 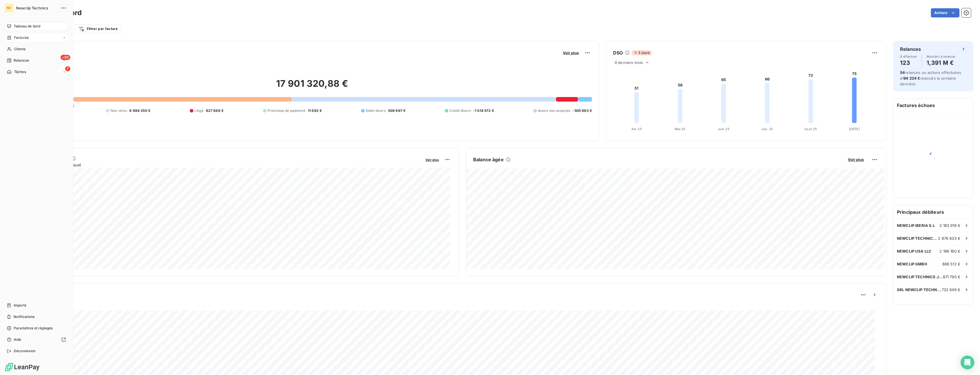 I want to click on span: Montant à relancer, so click(x=940, y=57).